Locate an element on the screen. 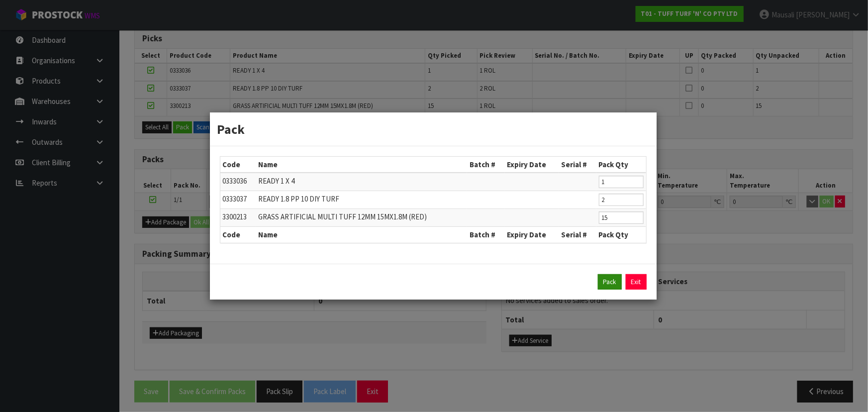 Image resolution: width=868 pixels, height=412 pixels. span: READY 1.8 PP 10 DIY TURF is located at coordinates (298, 198).